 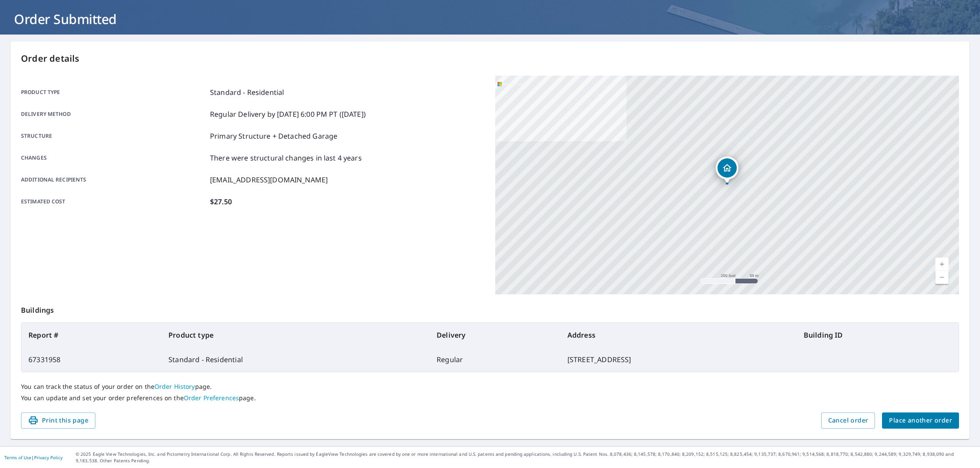 What do you see at coordinates (247, 92) in the screenshot?
I see `p: Standard - Residential` at bounding box center [247, 92].